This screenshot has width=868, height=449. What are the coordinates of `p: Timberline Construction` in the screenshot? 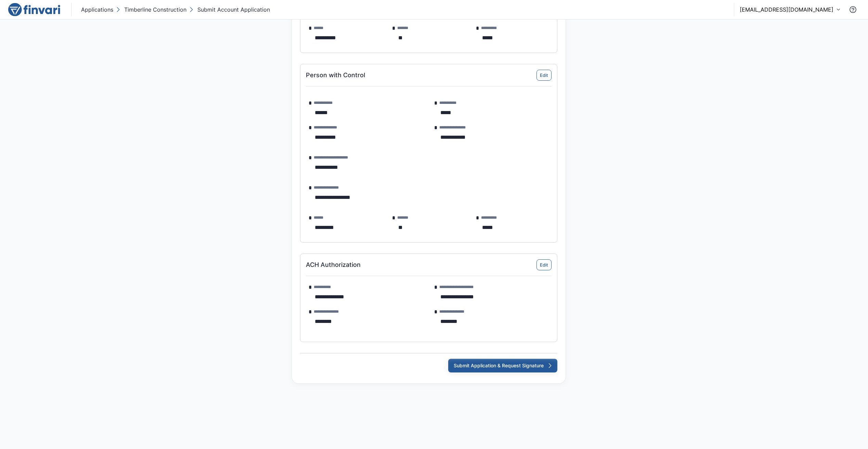 It's located at (155, 10).